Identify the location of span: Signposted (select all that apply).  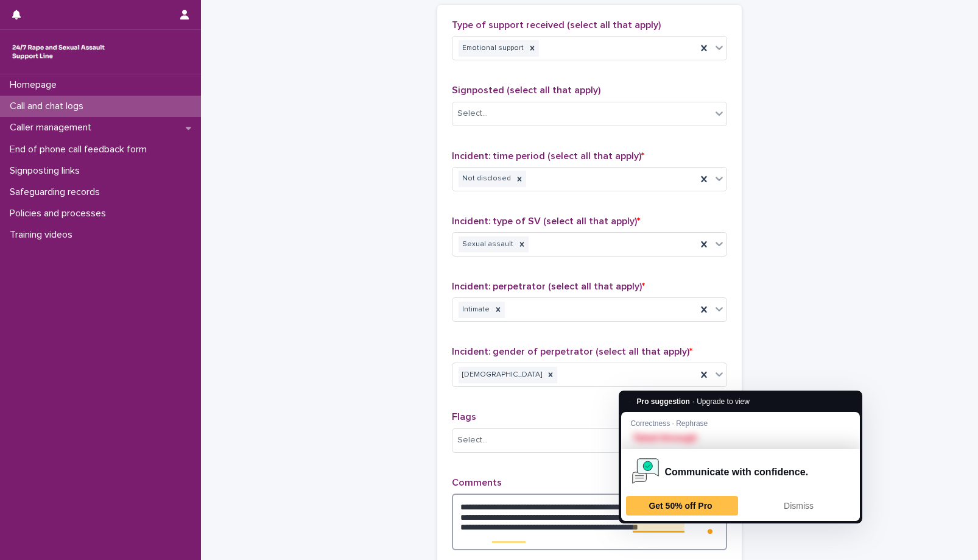
(526, 90).